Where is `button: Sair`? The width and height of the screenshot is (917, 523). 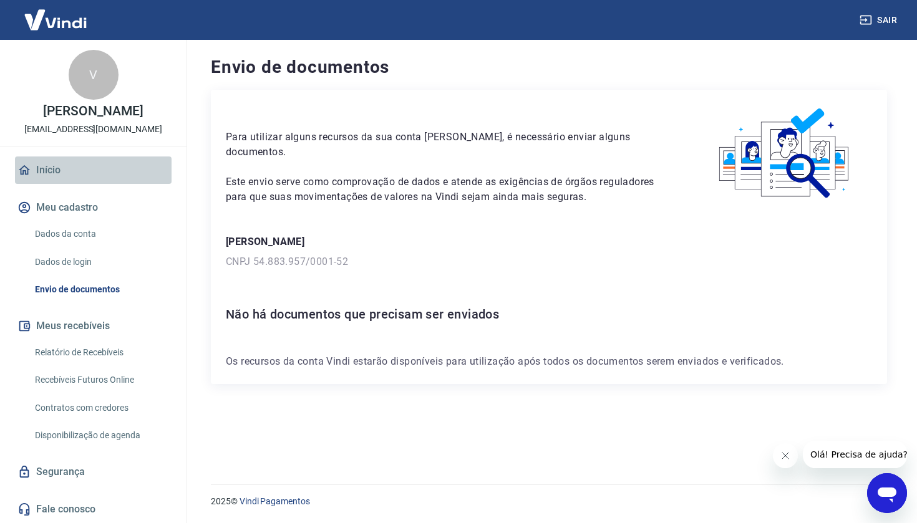
button: Sair is located at coordinates (880, 20).